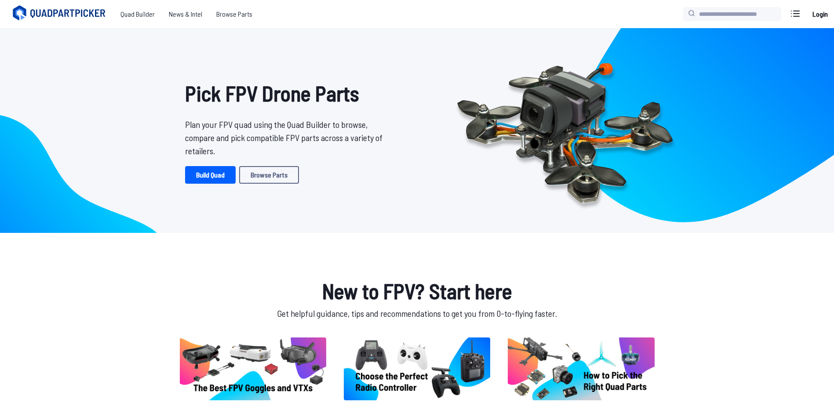 This screenshot has width=834, height=406. Describe the element at coordinates (417, 291) in the screenshot. I see `h1: New to FPV? Start here` at that location.